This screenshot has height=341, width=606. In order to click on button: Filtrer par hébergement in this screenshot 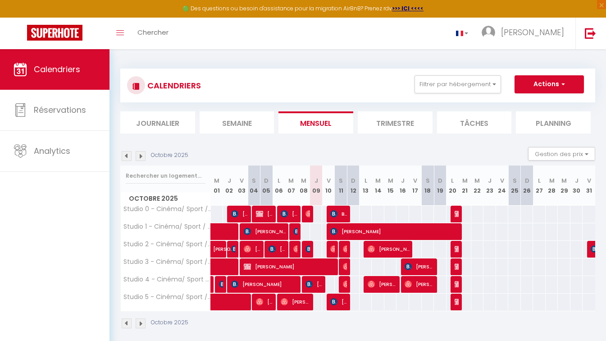, I will do `click(458, 84)`.